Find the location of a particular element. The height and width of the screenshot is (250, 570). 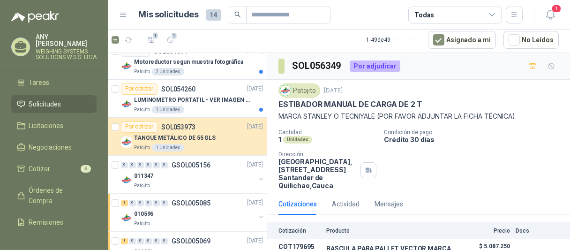

p: Condición de pago is located at coordinates (474, 132).